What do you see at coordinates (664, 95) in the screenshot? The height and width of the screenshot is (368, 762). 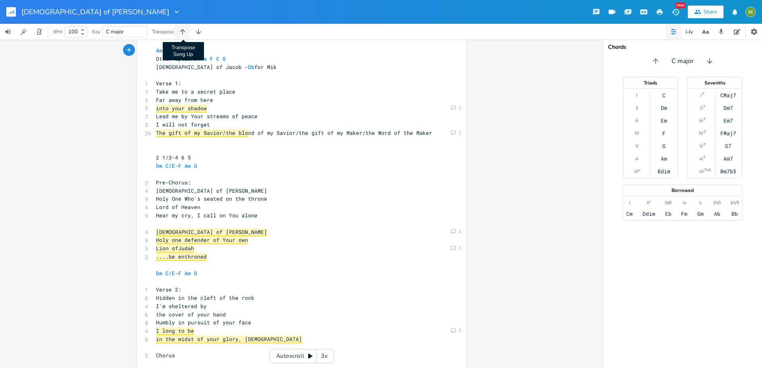 I see `div: C` at bounding box center [664, 95].